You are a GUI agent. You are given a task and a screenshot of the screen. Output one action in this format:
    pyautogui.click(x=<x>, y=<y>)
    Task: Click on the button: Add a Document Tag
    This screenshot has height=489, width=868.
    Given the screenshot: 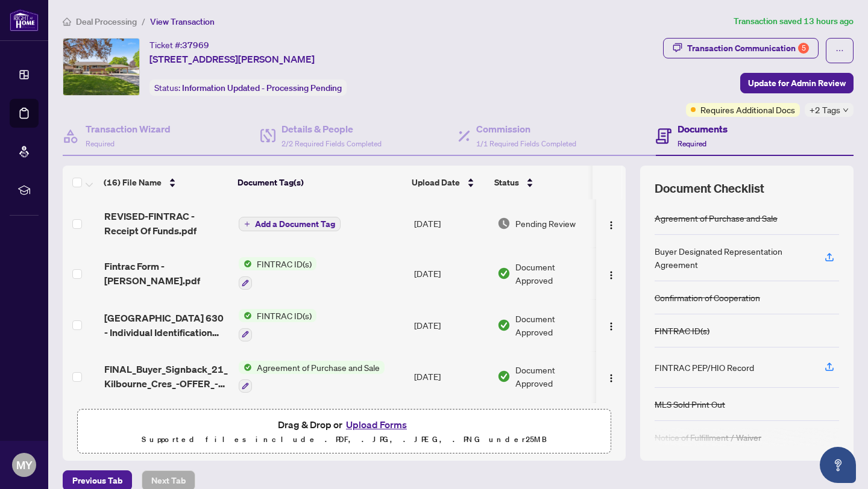 What is the action you would take?
    pyautogui.click(x=289, y=224)
    